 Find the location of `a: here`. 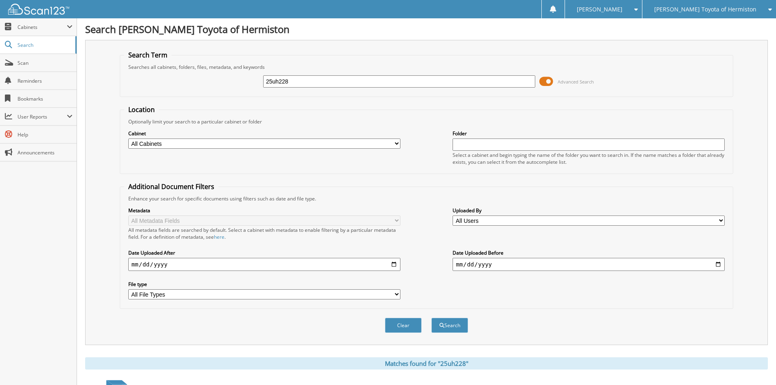

a: here is located at coordinates (219, 237).